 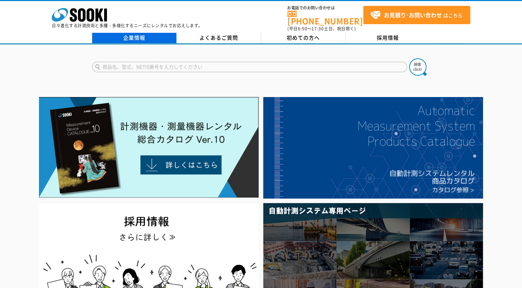 I want to click on img: Catalog Ver10, so click(x=149, y=147).